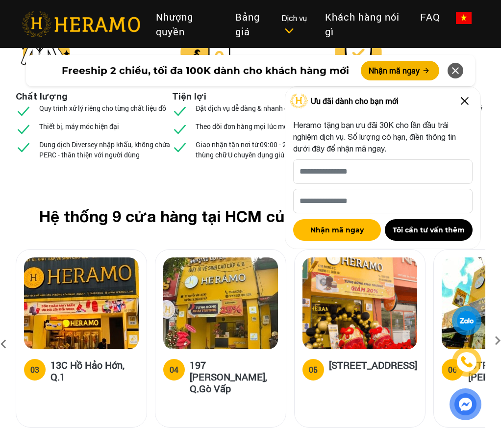  What do you see at coordinates (105, 150) in the screenshot?
I see `p: Dung dịch Diversey nhập khẩu, không chứa PERC - thân thiện với người dùng` at bounding box center [105, 150].